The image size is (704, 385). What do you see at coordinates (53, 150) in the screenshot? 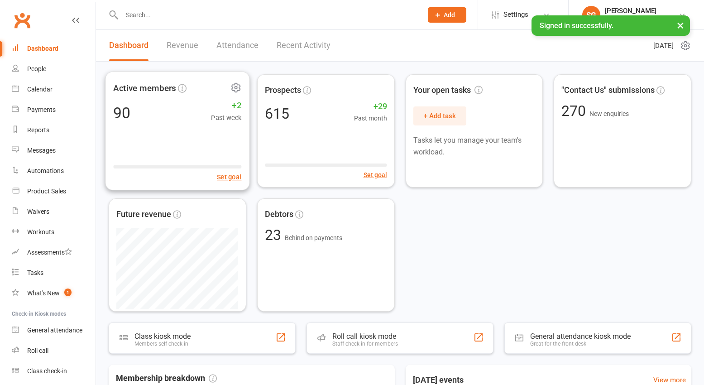
I see `a: Messages` at bounding box center [53, 150].